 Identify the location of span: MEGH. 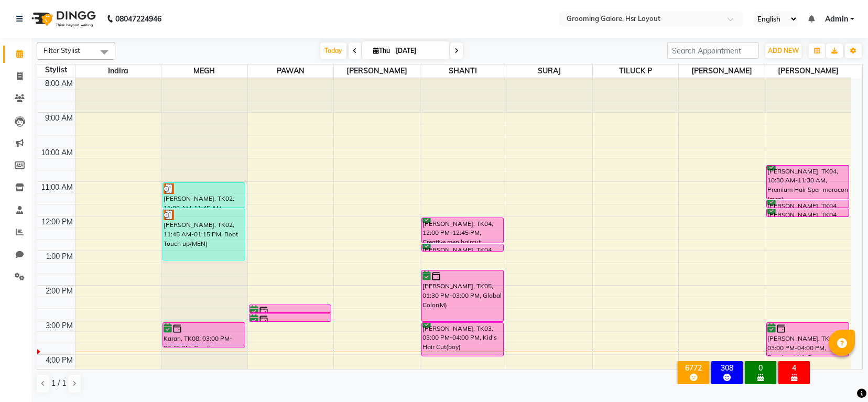
(205, 71).